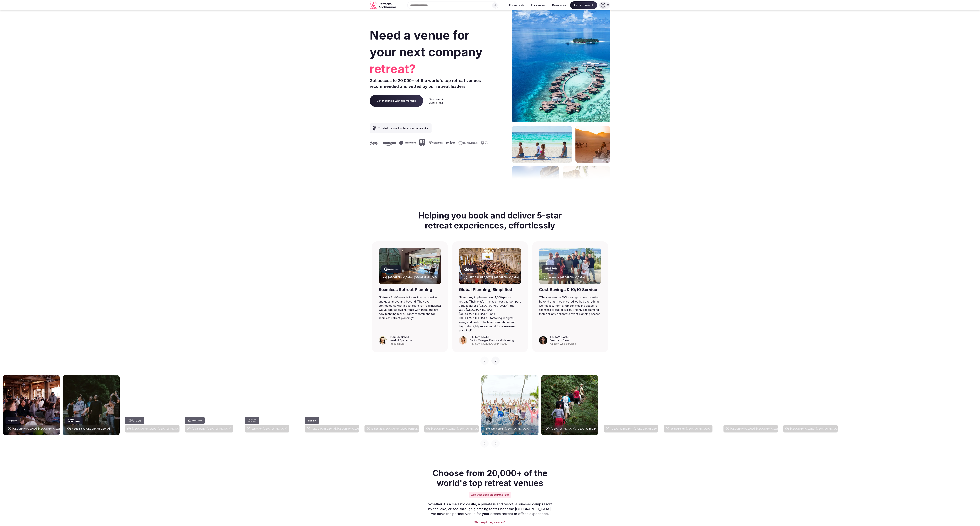 The image size is (980, 526). What do you see at coordinates (195, 420) in the screenshot?
I see `svg: LeagueApps company logo` at bounding box center [195, 420].